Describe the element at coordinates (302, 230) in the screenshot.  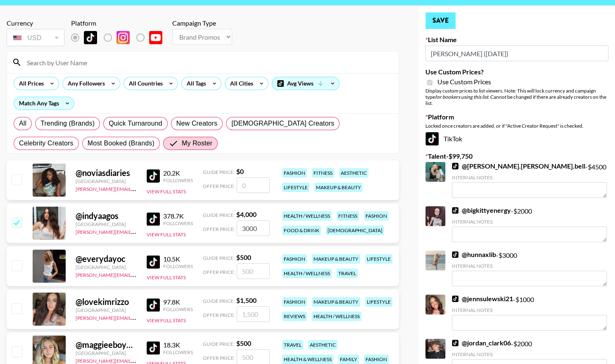
I see `div: food & drink` at that location.